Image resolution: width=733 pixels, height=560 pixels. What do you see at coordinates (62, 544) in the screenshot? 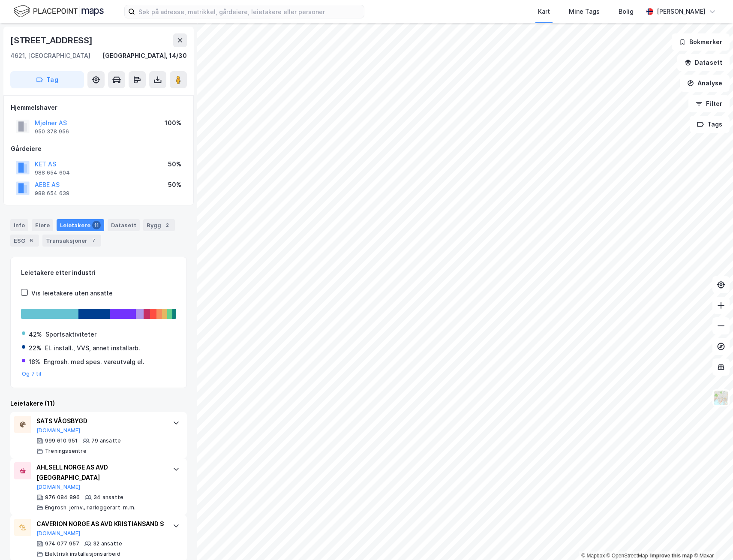
I see `div: 974 077 957` at bounding box center [62, 544].